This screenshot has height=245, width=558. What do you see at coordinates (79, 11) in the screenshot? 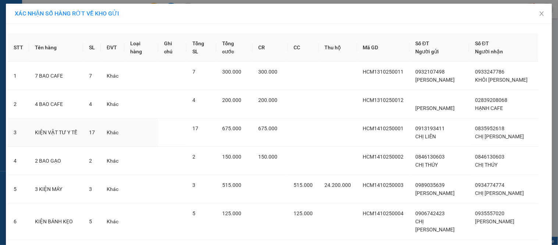
I see `span: Nhận:` at bounding box center [79, 11].